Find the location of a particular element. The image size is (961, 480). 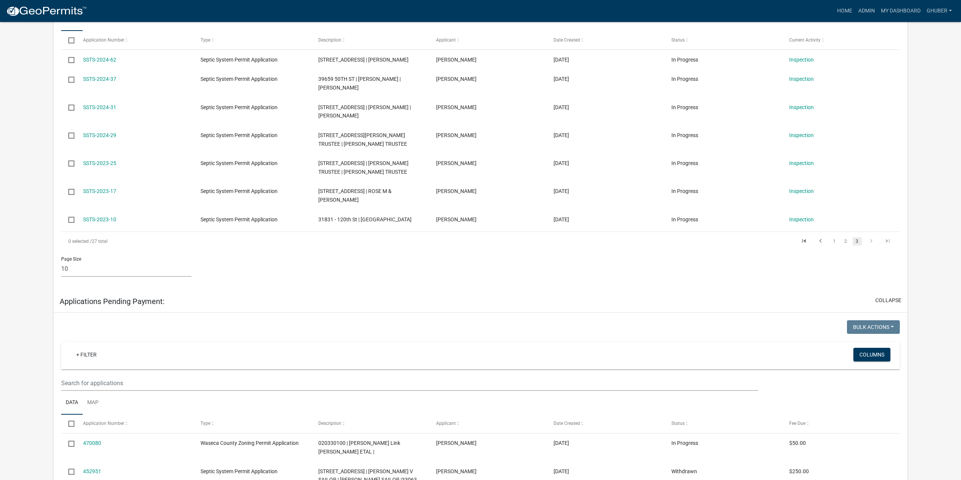

span: 05/09/2024 is located at coordinates (561, 107).